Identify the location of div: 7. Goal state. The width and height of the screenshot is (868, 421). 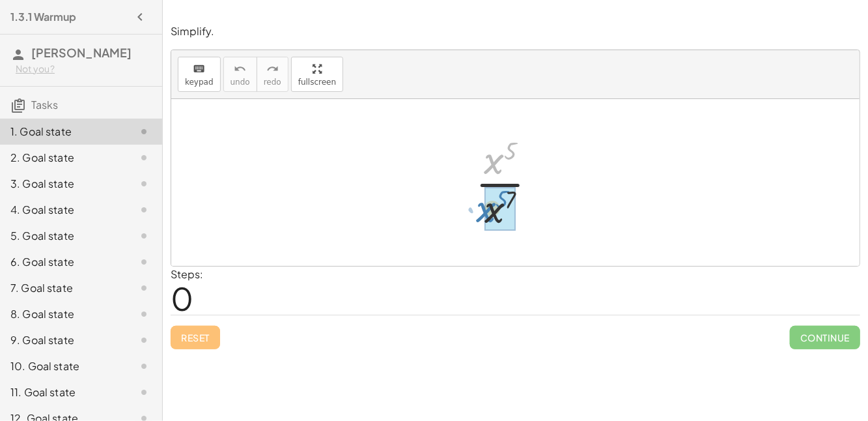
(63, 288).